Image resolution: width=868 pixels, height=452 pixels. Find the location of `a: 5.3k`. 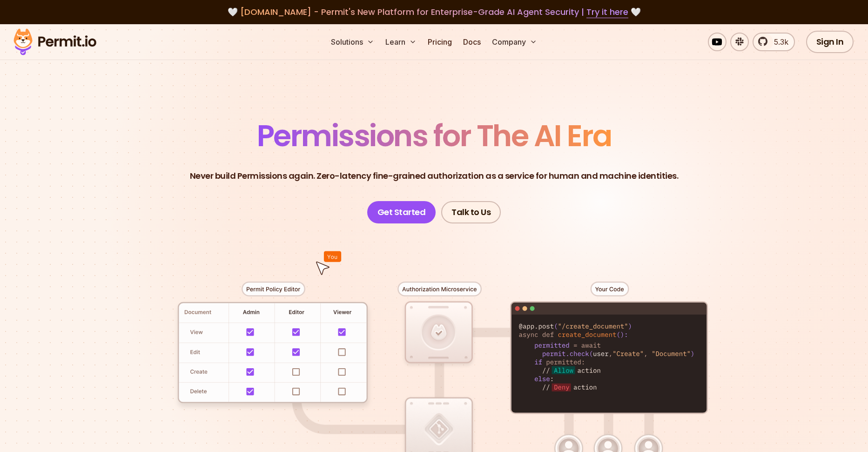

a: 5.3k is located at coordinates (773, 41).